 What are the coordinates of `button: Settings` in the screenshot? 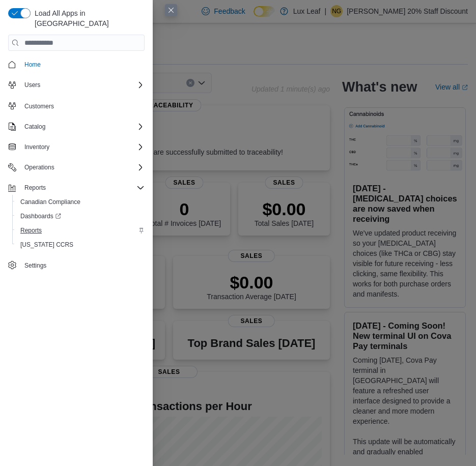 It's located at (77, 265).